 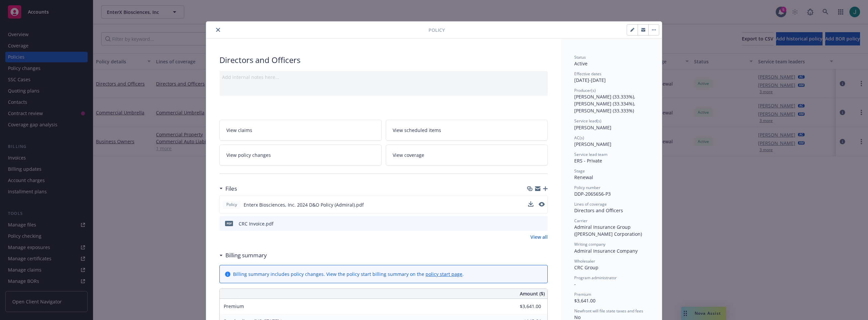 I want to click on span: View coverage, so click(x=409, y=155).